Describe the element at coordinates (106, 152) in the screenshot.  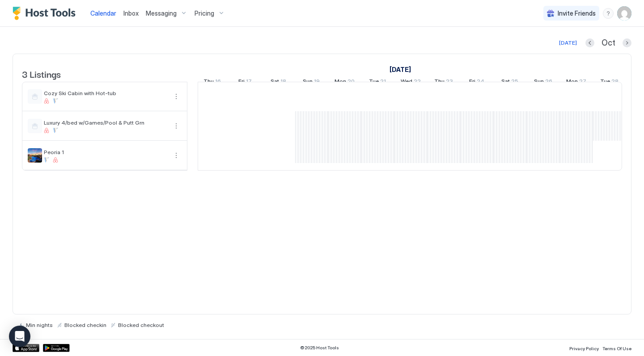
I see `span: Peoria 1` at that location.